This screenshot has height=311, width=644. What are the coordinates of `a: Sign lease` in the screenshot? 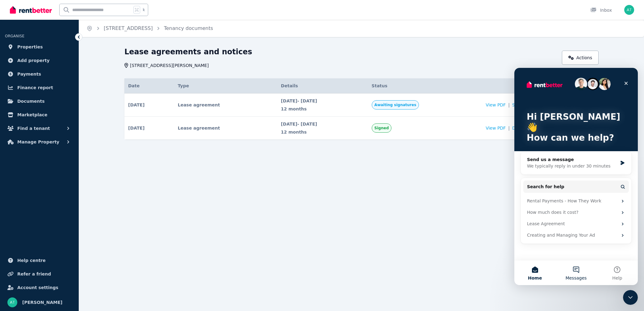 It's located at (523, 105).